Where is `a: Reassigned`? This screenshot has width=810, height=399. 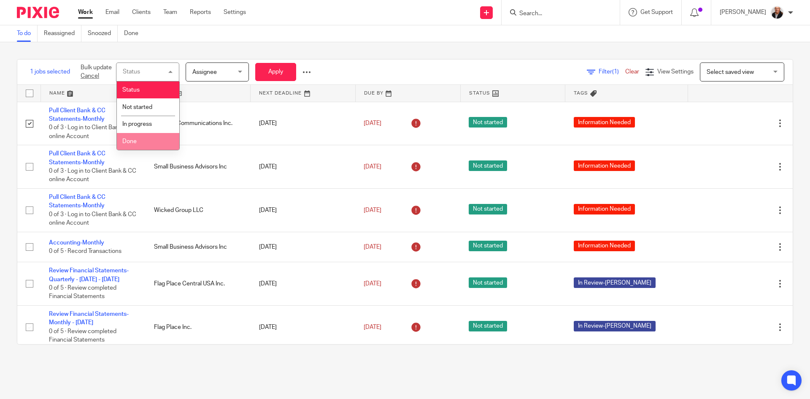
a: Reassigned is located at coordinates (62, 33).